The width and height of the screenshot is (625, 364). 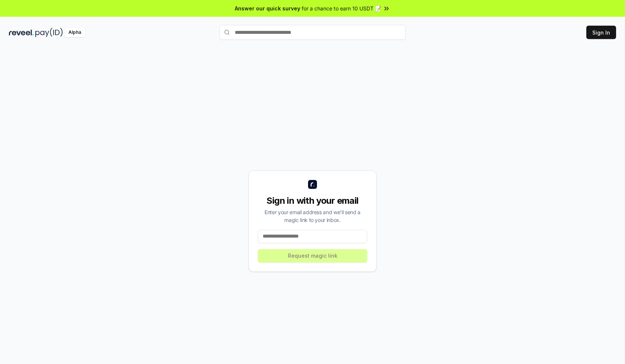 I want to click on div: Enter your email address and we’ll send a magic link to your inbox., so click(x=312, y=216).